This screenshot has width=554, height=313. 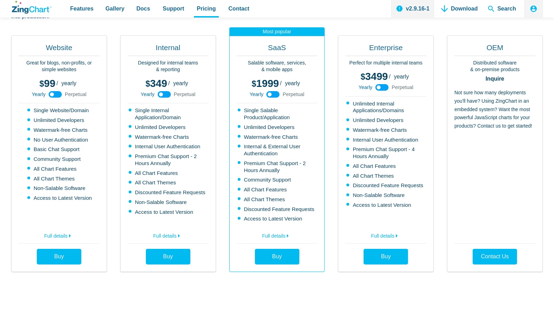 I want to click on span: Pricing, so click(x=206, y=8).